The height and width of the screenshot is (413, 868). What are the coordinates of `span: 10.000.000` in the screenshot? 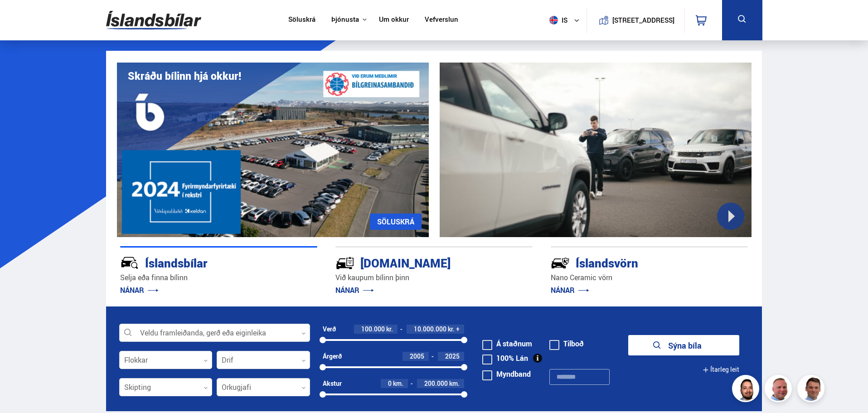 It's located at (431, 328).